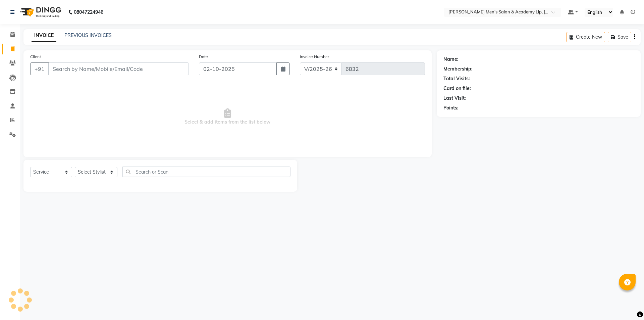 This screenshot has width=644, height=320. What do you see at coordinates (456, 79) in the screenshot?
I see `div: Total Visits:` at bounding box center [456, 79].